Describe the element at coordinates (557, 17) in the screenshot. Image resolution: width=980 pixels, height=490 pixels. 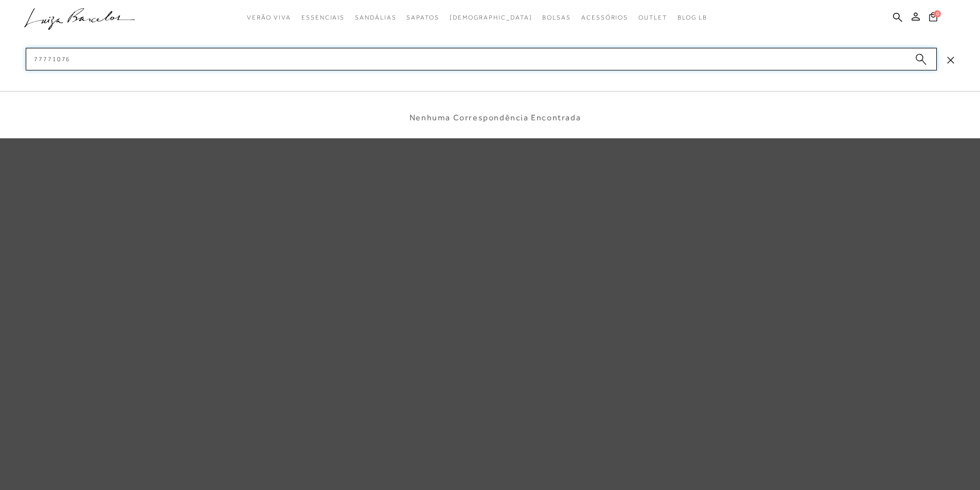
I see `span: Bolsas` at that location.